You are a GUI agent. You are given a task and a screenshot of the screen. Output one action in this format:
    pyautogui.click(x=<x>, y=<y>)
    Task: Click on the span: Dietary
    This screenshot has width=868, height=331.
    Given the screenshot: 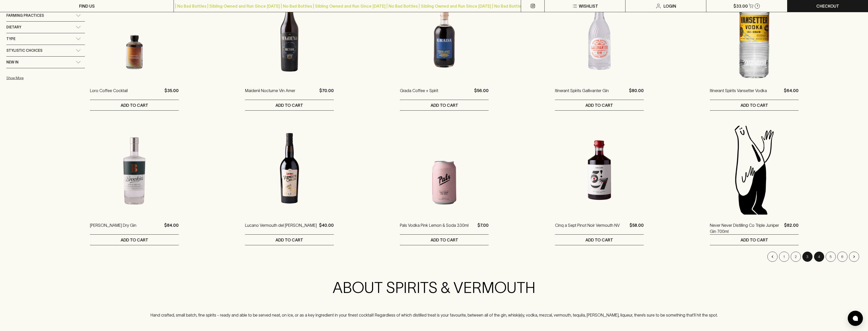 What is the action you would take?
    pyautogui.click(x=13, y=27)
    